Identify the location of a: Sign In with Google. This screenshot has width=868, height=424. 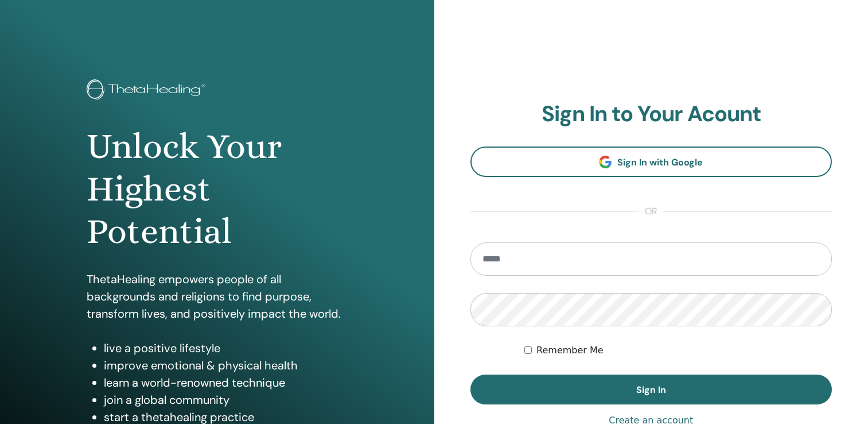
(651, 162).